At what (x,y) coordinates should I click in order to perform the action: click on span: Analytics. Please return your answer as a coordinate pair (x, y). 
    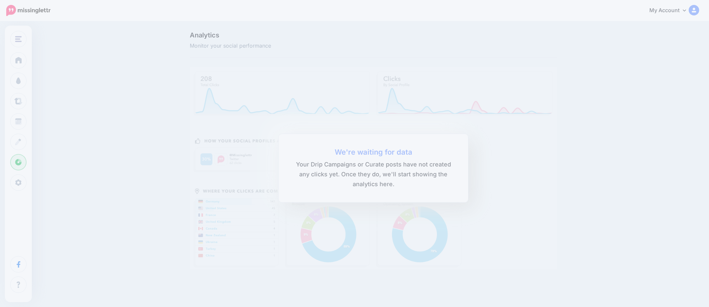
    Looking at the image, I should click on (248, 35).